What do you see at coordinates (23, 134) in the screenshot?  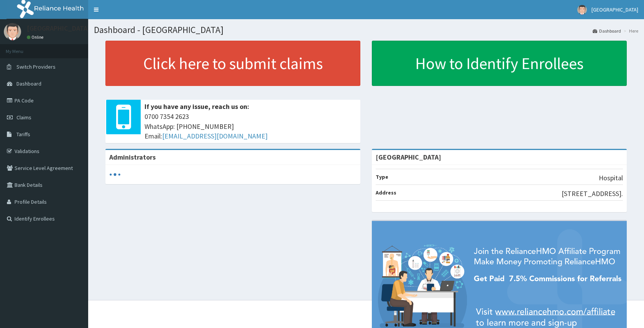 I see `span: Tariffs` at bounding box center [23, 134].